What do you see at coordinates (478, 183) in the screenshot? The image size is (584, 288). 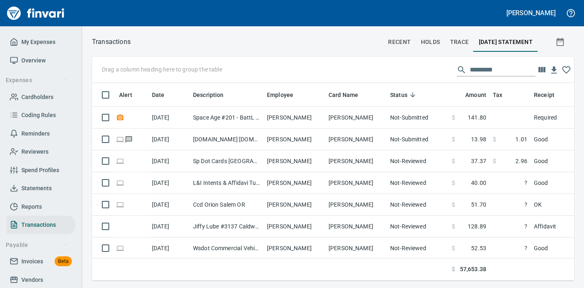 I see `span: 40.00` at bounding box center [478, 183].